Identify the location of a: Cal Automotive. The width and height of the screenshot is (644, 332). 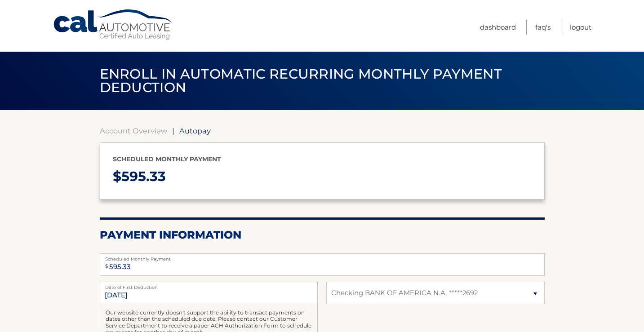
(113, 24).